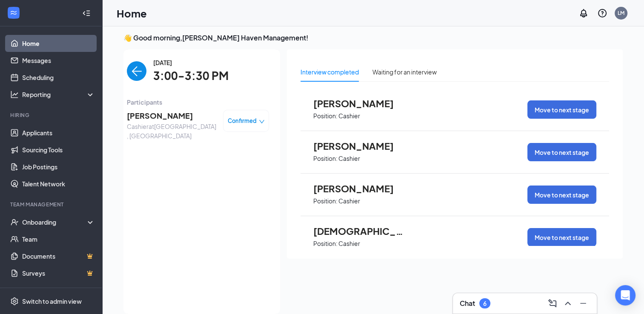  What do you see at coordinates (51, 115) in the screenshot?
I see `div: Hiring` at bounding box center [51, 115].